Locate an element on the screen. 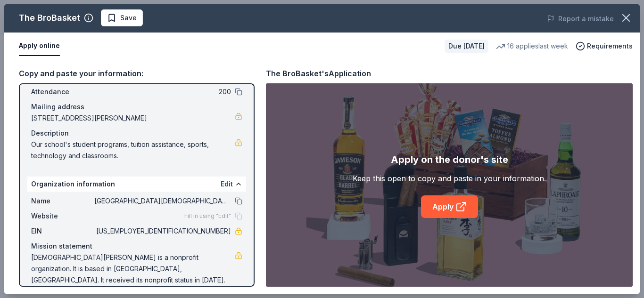 The height and width of the screenshot is (298, 644). div: The BroBasket's Application is located at coordinates (318, 74).